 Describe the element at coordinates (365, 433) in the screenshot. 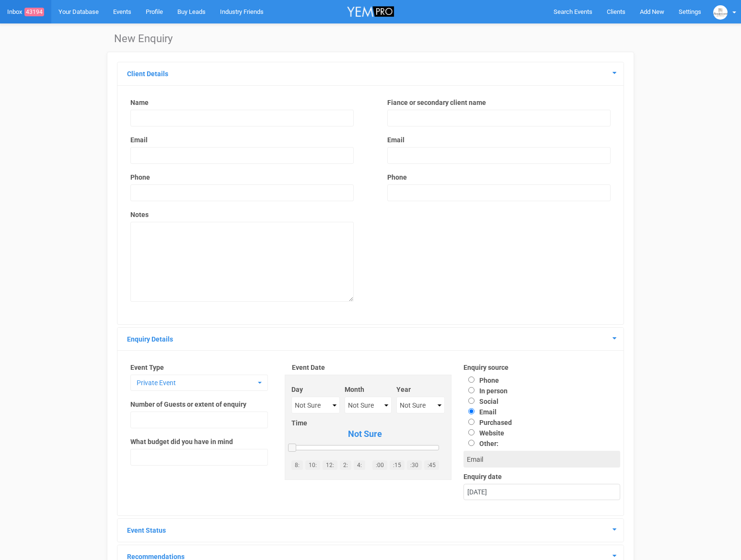

I see `span: Not Sure` at that location.